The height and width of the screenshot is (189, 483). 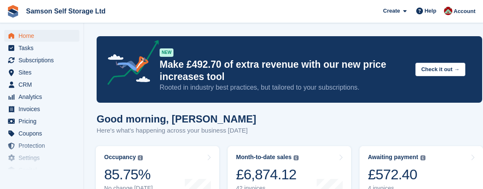 What do you see at coordinates (44, 170) in the screenshot?
I see `span: Capital` at bounding box center [44, 170].